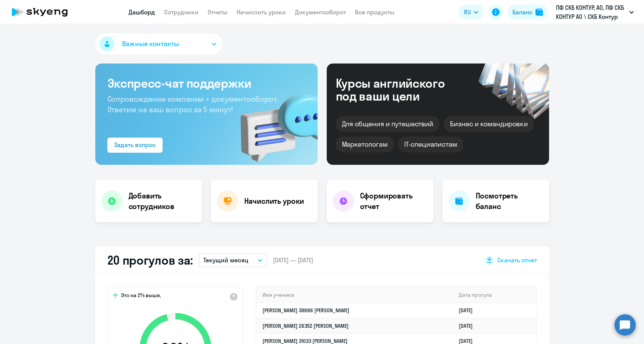 Image resolution: width=644 pixels, height=344 pixels. What do you see at coordinates (365, 144) in the screenshot?
I see `div: Маркетологам` at bounding box center [365, 144].